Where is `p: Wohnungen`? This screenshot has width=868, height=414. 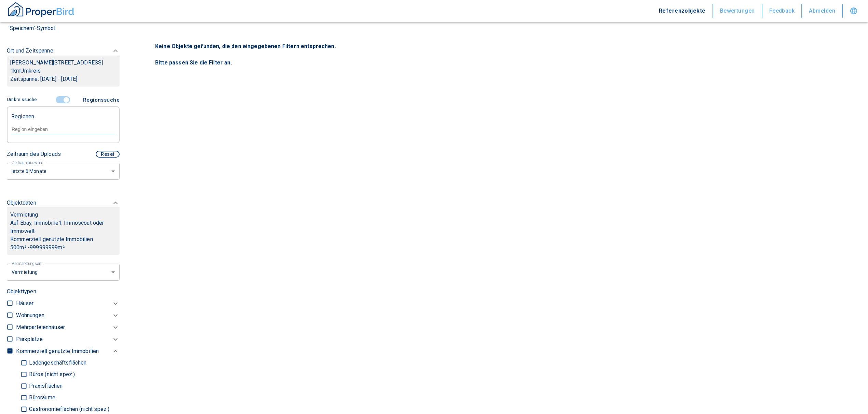 p: Wohnungen is located at coordinates (30, 316).